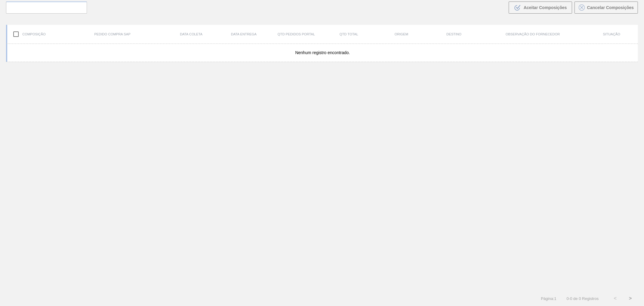 Image resolution: width=644 pixels, height=306 pixels. Describe the element at coordinates (549, 298) in the screenshot. I see `span: Página : 1` at that location.